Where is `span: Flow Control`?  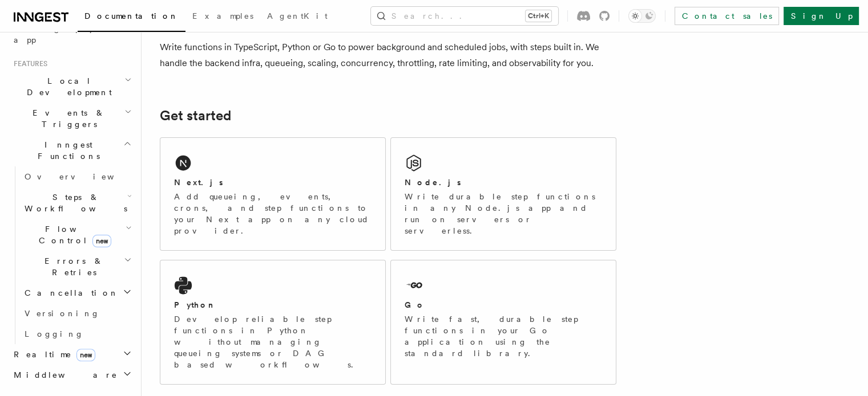 span: Flow Control is located at coordinates (72, 235).